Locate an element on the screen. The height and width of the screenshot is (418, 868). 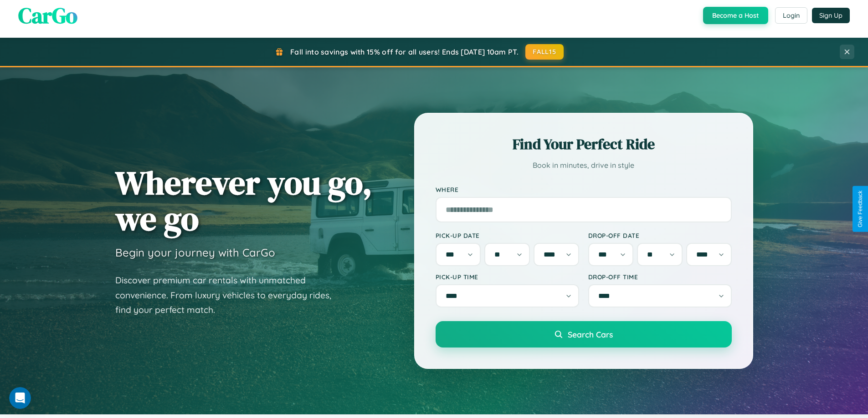
h3: Begin your journey with CarGo is located at coordinates (195, 252).